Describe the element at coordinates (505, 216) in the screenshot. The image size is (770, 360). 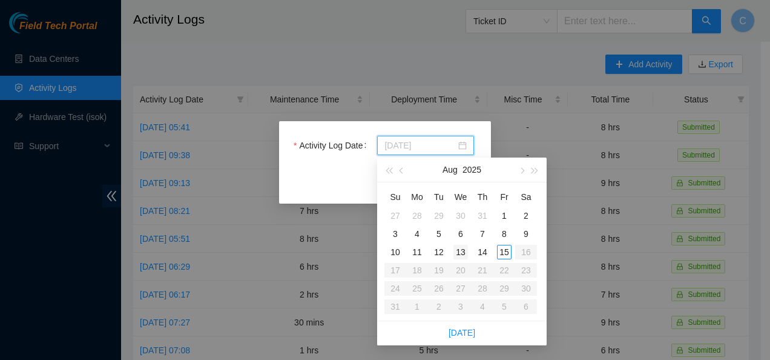
I see `div: 1` at that location.